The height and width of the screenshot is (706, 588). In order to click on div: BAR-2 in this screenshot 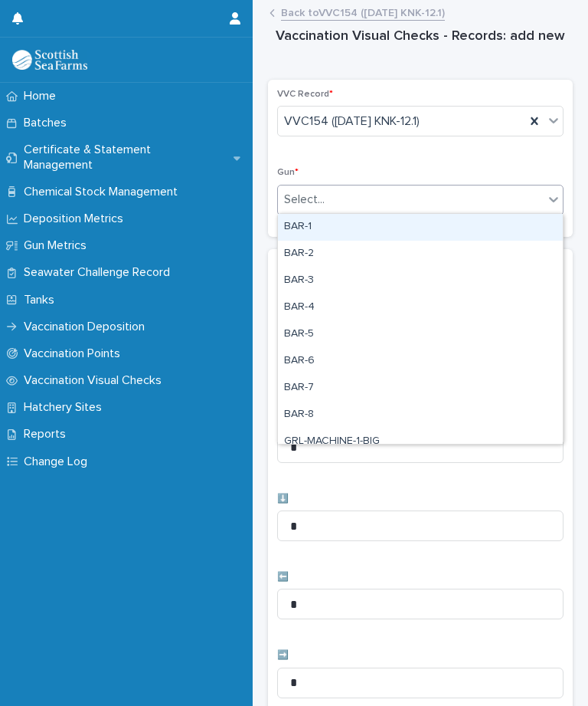, I will do `click(420, 254)`.